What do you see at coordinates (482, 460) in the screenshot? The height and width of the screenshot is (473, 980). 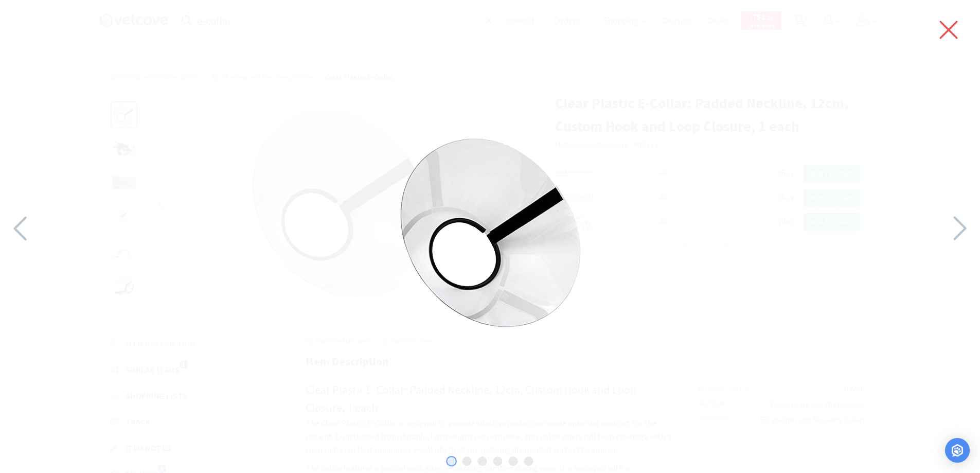 I see `button: 3` at bounding box center [482, 460].